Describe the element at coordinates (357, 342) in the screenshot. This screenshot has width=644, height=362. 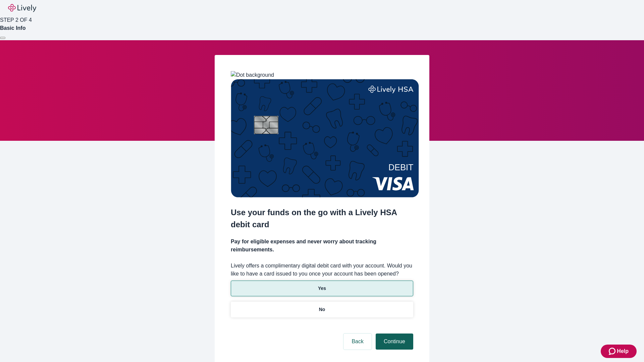
I see `button: Back` at that location.